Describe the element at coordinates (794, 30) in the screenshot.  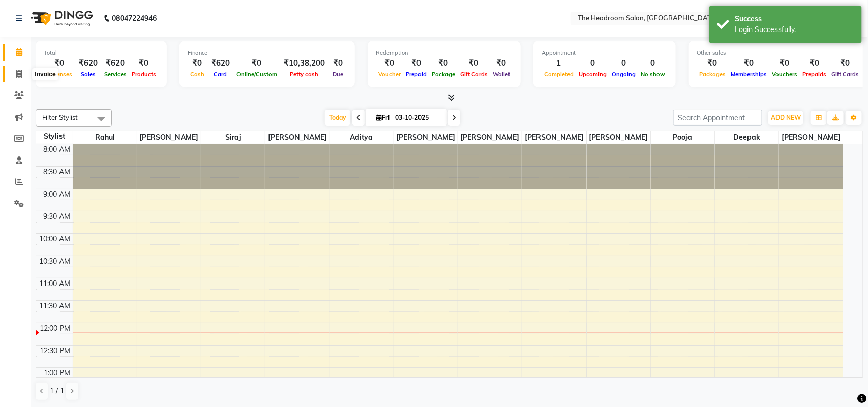
I see `div: Login Successfully.` at that location.